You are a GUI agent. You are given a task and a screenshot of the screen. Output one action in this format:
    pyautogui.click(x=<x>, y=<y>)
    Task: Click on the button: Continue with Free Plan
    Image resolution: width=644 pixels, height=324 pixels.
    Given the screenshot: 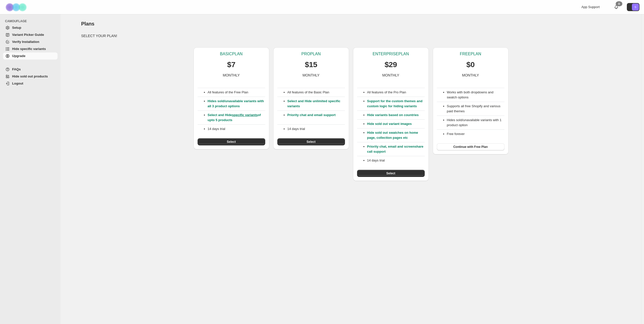 What is the action you would take?
    pyautogui.click(x=470, y=147)
    